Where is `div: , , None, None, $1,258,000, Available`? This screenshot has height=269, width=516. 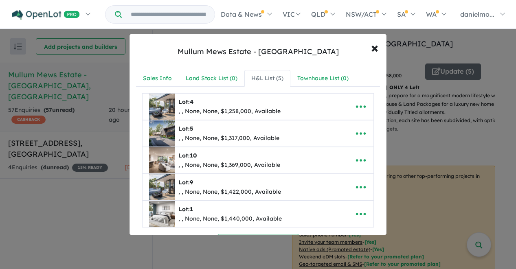
div: , , None, None, $1,258,000, Available is located at coordinates (229, 111).